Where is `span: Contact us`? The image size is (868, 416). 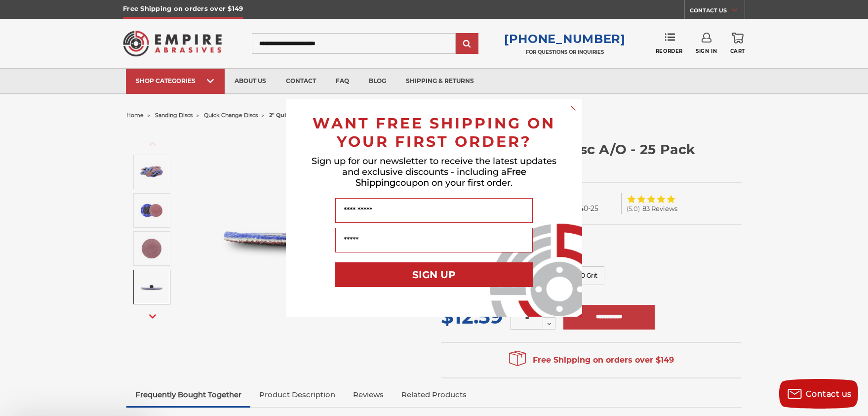 span: Contact us is located at coordinates (828, 393).